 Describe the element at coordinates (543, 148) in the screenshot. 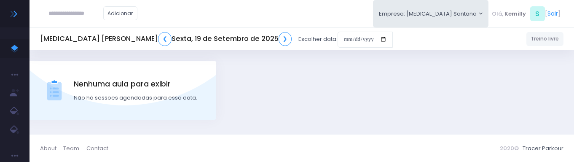

I see `a: Tracer Parkour` at that location.